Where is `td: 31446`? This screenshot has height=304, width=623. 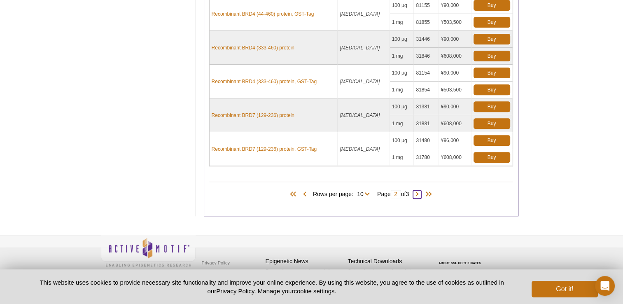
td: 31446 is located at coordinates (427, 39).